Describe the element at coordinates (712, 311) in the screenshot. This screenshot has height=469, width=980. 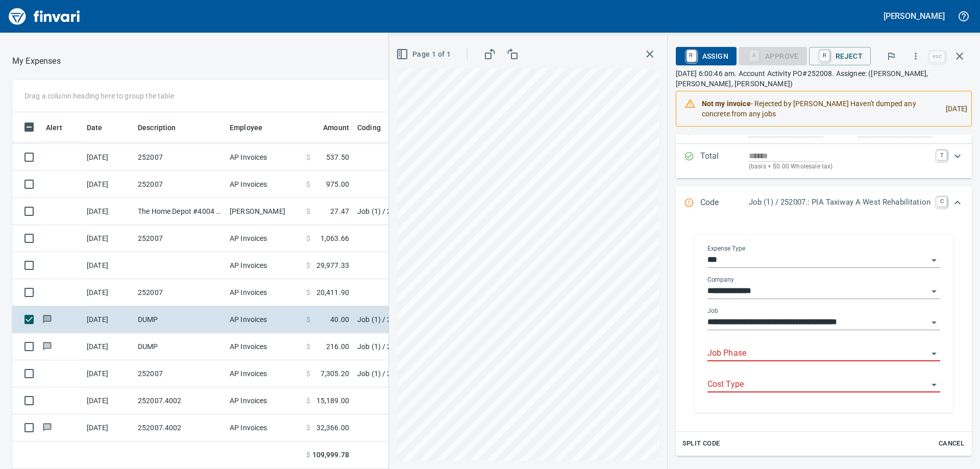
I see `label: Job` at that location.